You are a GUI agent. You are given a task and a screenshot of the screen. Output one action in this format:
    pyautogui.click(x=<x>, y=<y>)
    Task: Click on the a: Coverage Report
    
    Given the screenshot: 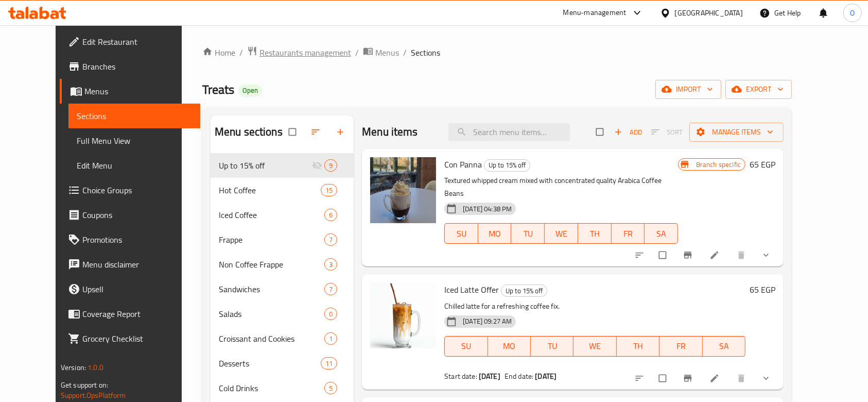 What is the action you would take?
    pyautogui.click(x=130, y=314)
    